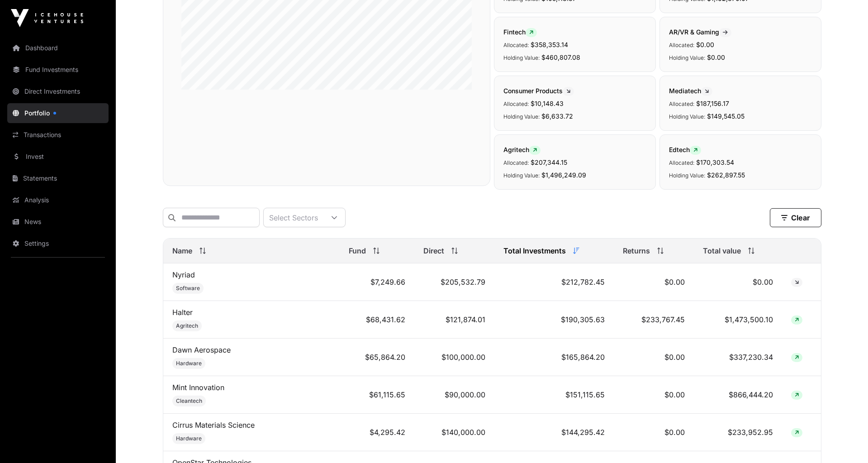  I want to click on div: Chat Widget, so click(845, 441).